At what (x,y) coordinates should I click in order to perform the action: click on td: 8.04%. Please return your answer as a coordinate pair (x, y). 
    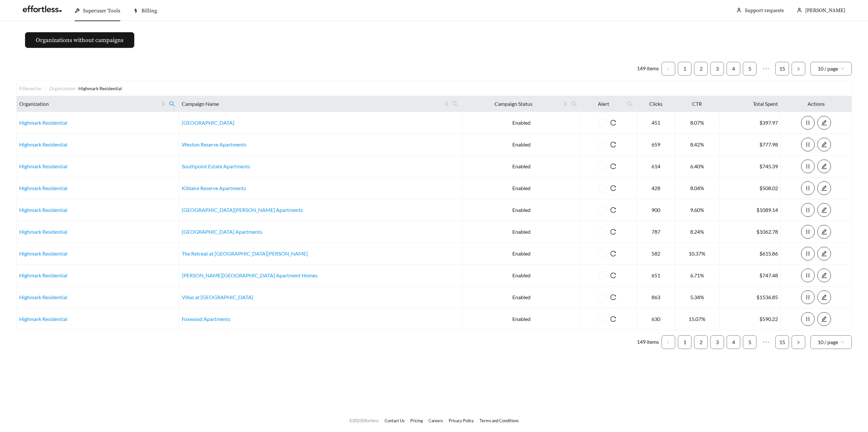
    Looking at the image, I should click on (697, 188).